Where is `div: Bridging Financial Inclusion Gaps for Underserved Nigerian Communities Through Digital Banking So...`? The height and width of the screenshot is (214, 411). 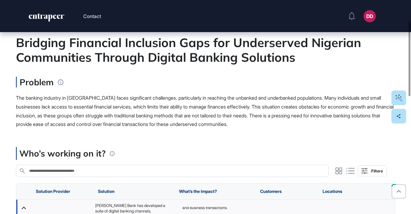 div: Bridging Financial Inclusion Gaps for Underserved Nigerian Communities Through Digital Banking So... is located at coordinates (206, 50).